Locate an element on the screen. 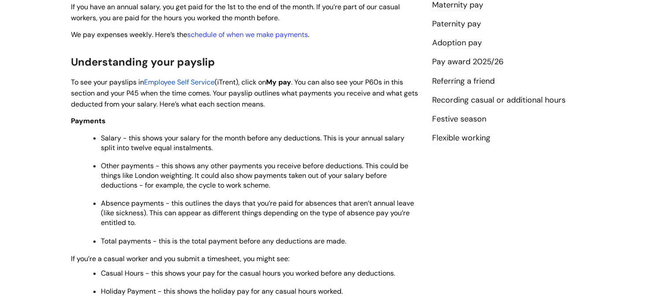 The image size is (670, 306). span: Employee Self Service is located at coordinates (179, 82).